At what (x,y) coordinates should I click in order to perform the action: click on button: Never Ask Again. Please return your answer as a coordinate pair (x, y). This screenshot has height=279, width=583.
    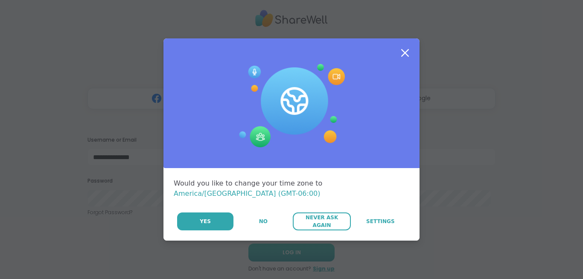
    Looking at the image, I should click on (322, 222).